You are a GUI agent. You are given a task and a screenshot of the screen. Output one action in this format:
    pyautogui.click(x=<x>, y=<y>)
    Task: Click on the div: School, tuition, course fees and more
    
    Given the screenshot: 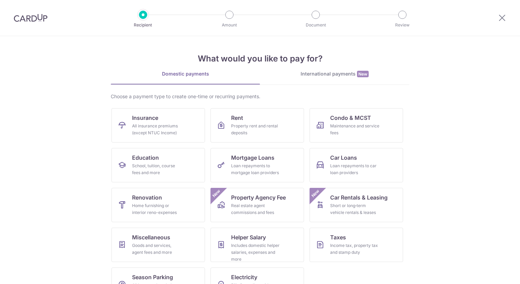 What is the action you would take?
    pyautogui.click(x=157, y=169)
    